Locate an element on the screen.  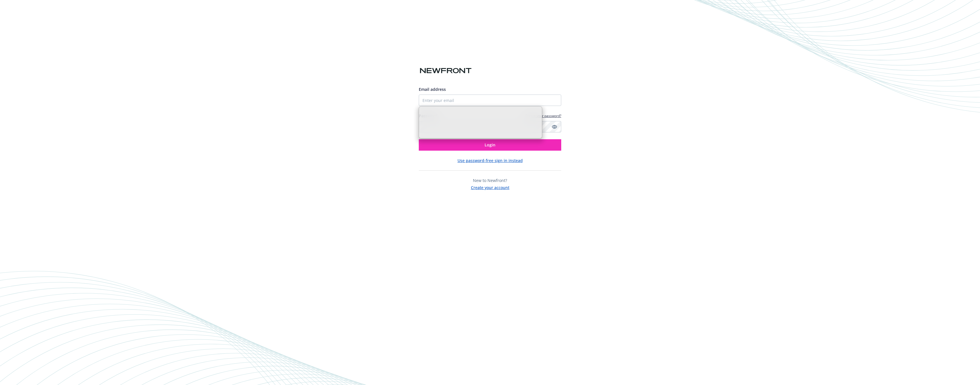
button: Use password-free sign in instead is located at coordinates (490, 161).